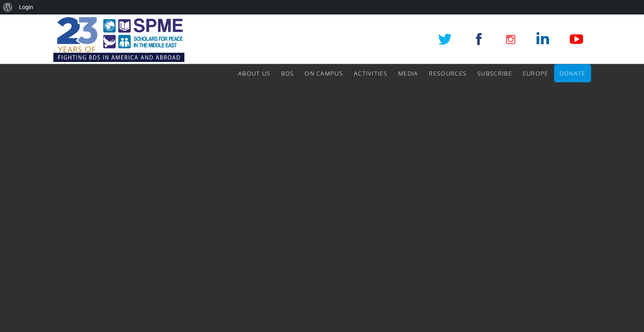 The width and height of the screenshot is (644, 332). Describe the element at coordinates (447, 74) in the screenshot. I see `span: Resources` at that location.